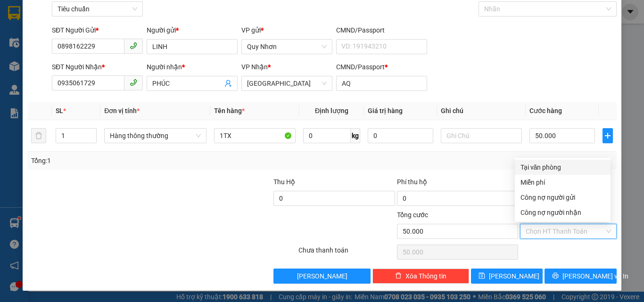 This screenshot has width=644, height=302. Describe the element at coordinates (607, 136) in the screenshot. I see `span: plus` at that location.